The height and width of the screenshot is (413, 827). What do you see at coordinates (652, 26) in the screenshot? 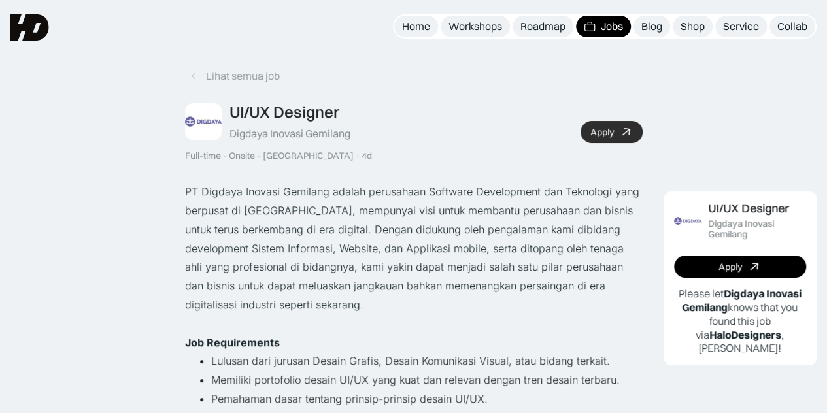
I see `a: Blog` at bounding box center [652, 26].